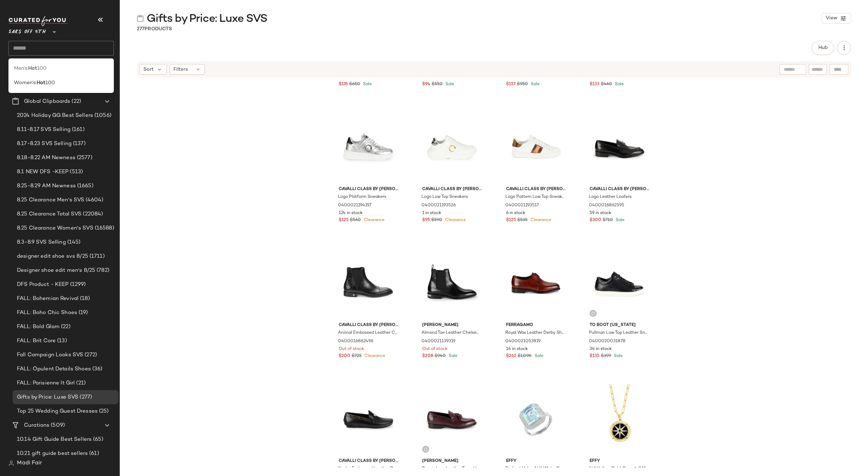 The height and width of the screenshot is (476, 868). What do you see at coordinates (25, 83) in the screenshot?
I see `span: Women's:` at bounding box center [25, 83].